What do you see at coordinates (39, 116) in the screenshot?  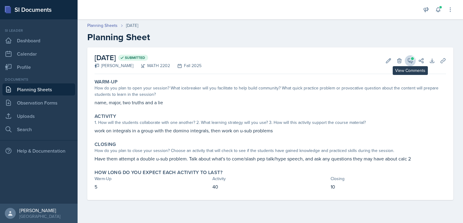 I see `a: Uploads` at bounding box center [39, 116].